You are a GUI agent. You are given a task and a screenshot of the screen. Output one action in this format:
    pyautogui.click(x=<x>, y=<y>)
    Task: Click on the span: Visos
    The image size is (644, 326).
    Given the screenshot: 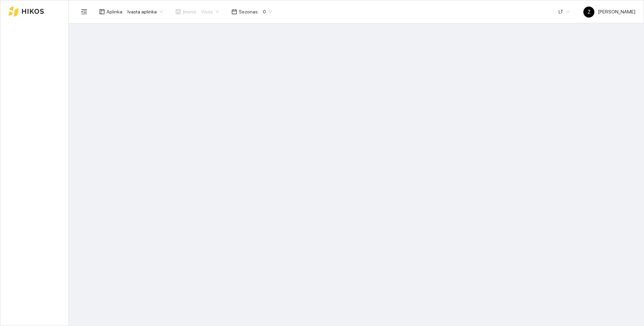 What is the action you would take?
    pyautogui.click(x=210, y=11)
    